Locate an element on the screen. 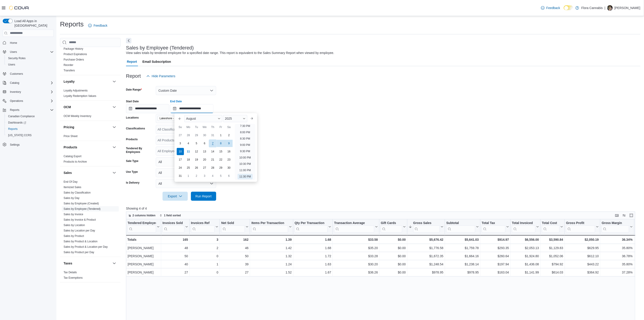 This screenshot has width=644, height=320. span: 1 field sorted is located at coordinates (172, 215).